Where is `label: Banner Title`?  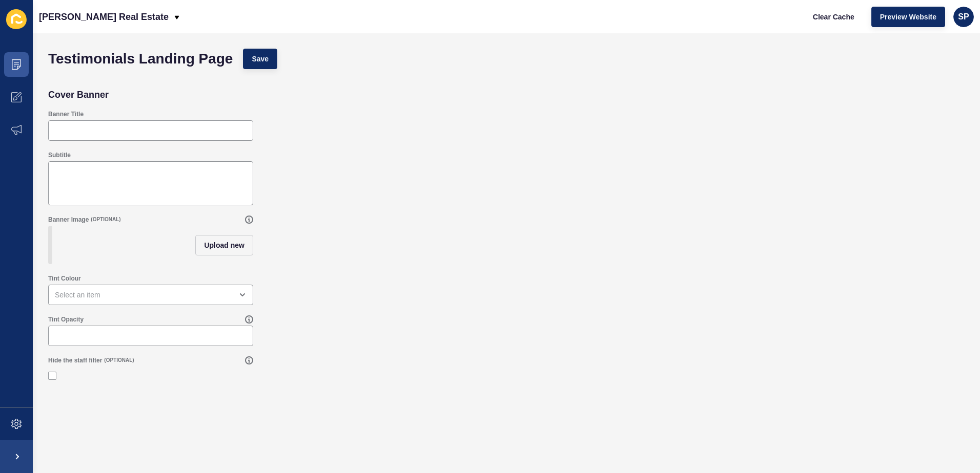 label: Banner Title is located at coordinates (66, 114).